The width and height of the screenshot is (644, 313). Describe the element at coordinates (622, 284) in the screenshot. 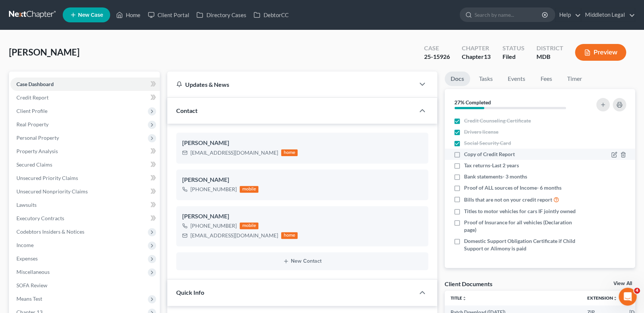

I see `a: View All` at that location.